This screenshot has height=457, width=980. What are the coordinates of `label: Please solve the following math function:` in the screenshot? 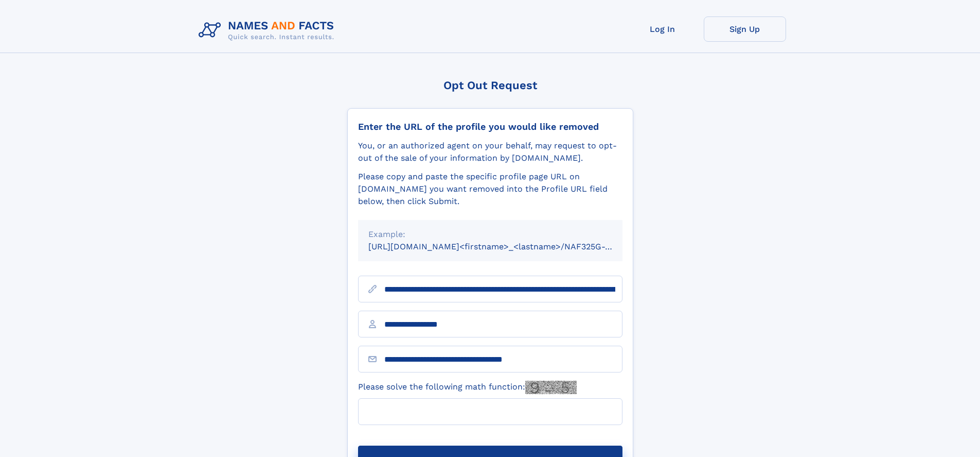 It's located at (467, 387).